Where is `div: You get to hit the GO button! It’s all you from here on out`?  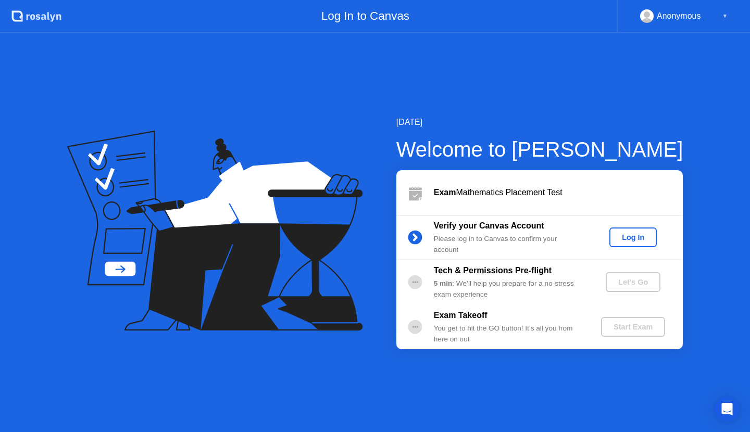
div: You get to hit the GO button! It’s all you from here on out is located at coordinates (509, 334).